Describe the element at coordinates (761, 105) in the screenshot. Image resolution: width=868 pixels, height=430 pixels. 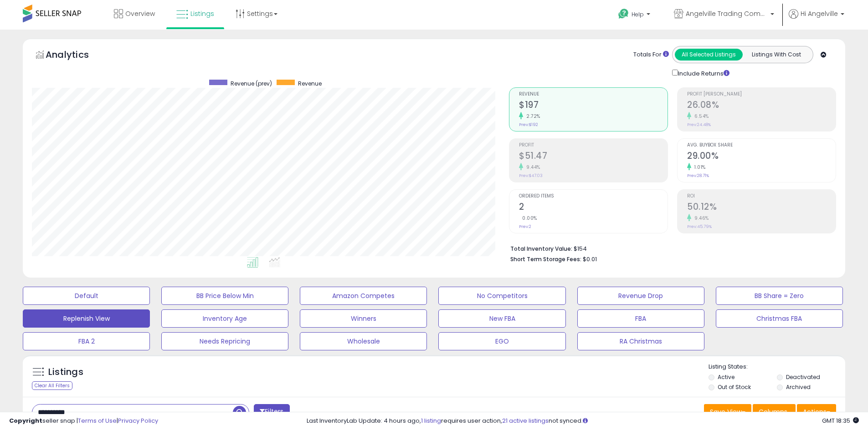
I see `h2: 26.08%` at that location.